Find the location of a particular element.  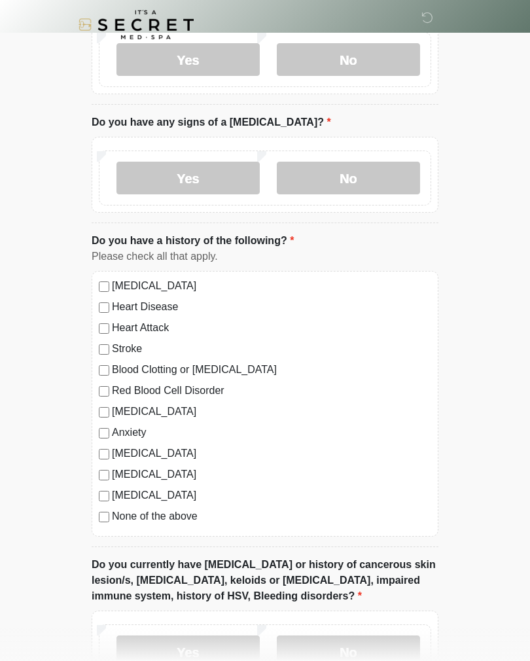

input: Stroke is located at coordinates (104, 349).